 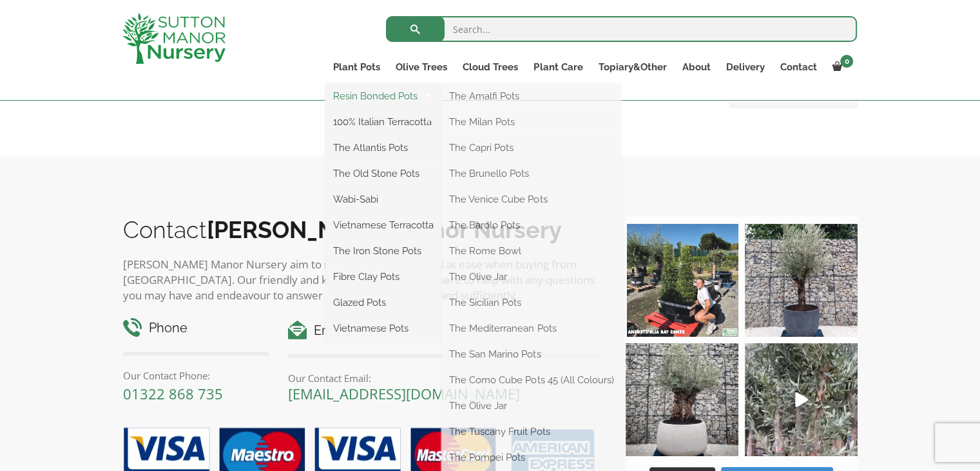 I want to click on a: The Milan Pots, so click(x=531, y=122).